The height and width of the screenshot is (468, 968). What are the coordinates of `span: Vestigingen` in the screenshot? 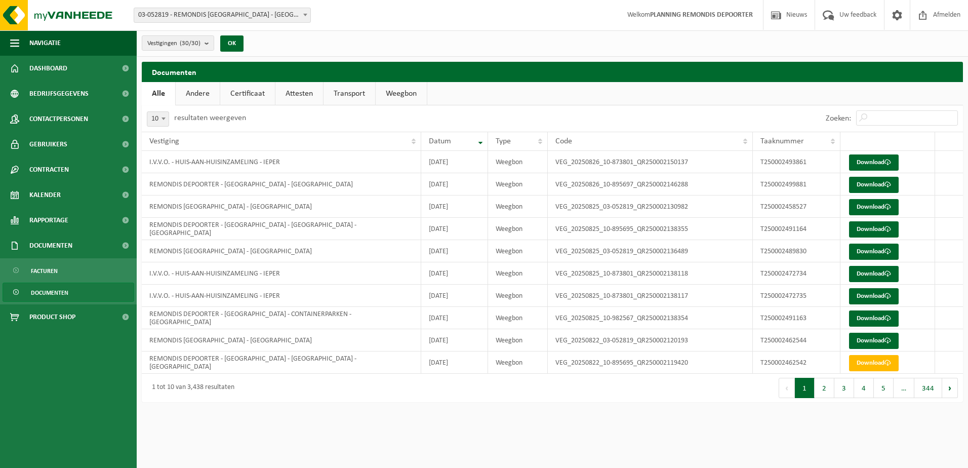 It's located at (174, 44).